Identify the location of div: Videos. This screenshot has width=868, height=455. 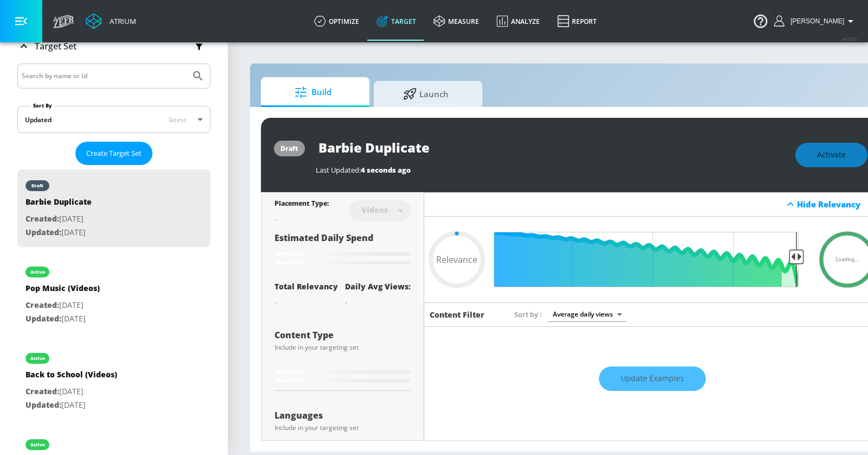
(375, 210).